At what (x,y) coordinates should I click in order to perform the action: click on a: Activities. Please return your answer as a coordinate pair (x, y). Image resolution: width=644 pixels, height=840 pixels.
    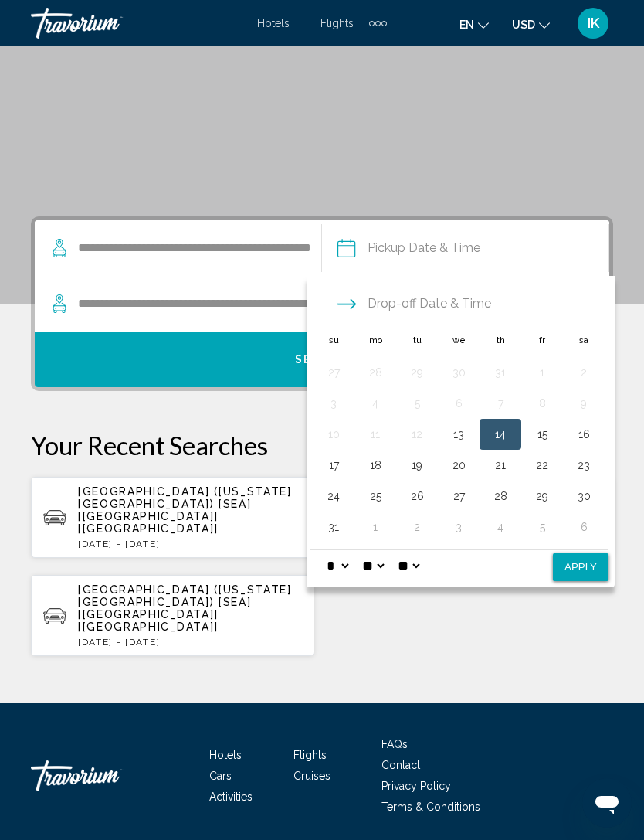
    Looking at the image, I should click on (231, 797).